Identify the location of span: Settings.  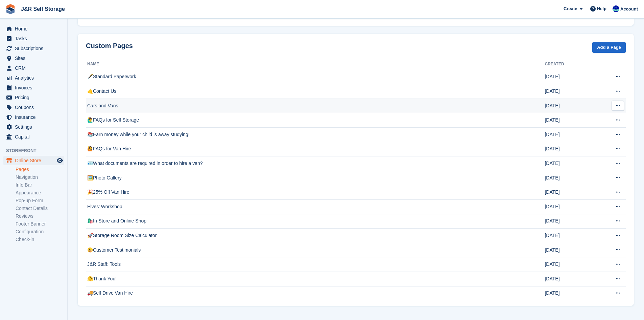
(36, 127).